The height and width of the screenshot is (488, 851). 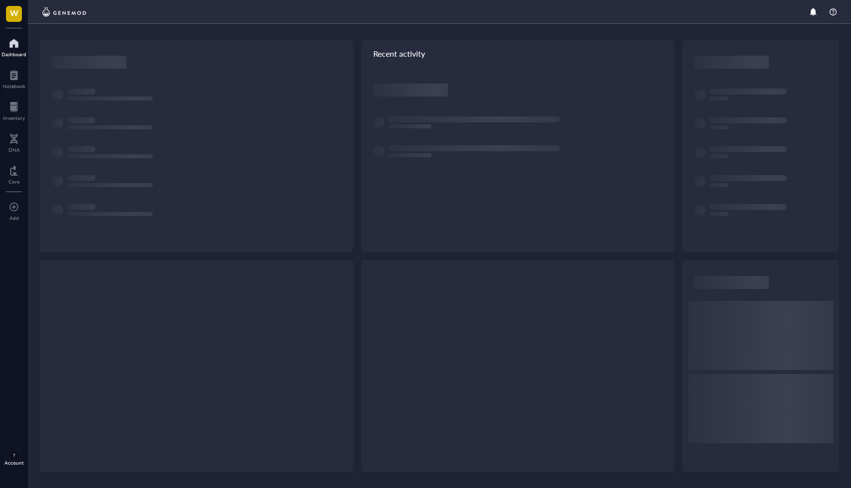 I want to click on a: Dashboard, so click(x=14, y=46).